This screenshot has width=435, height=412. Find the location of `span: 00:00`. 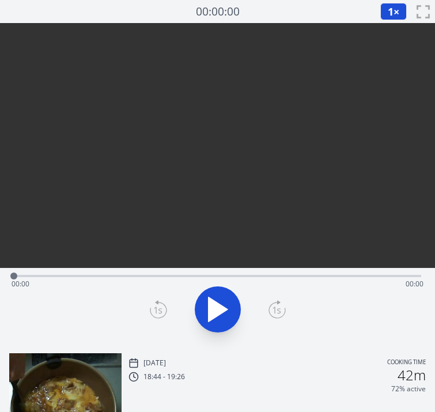

span: 00:00 is located at coordinates (414, 283).